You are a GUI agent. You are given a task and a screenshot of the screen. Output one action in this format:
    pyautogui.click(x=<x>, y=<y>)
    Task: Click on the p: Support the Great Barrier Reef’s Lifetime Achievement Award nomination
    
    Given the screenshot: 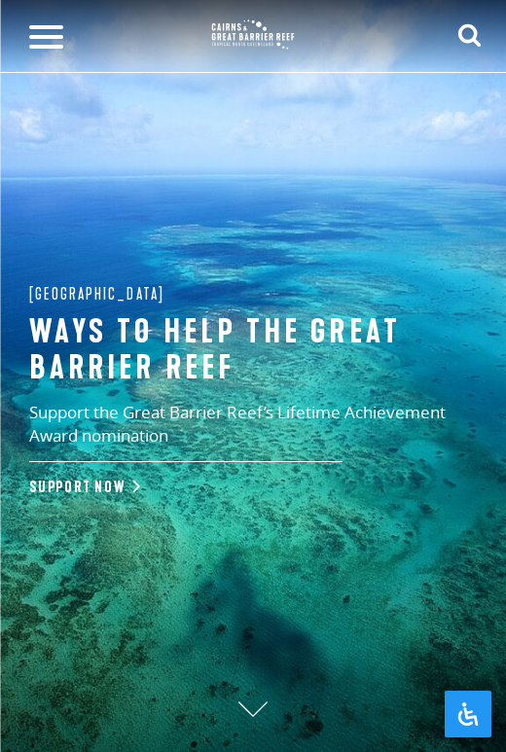 What is the action you would take?
    pyautogui.click(x=253, y=432)
    